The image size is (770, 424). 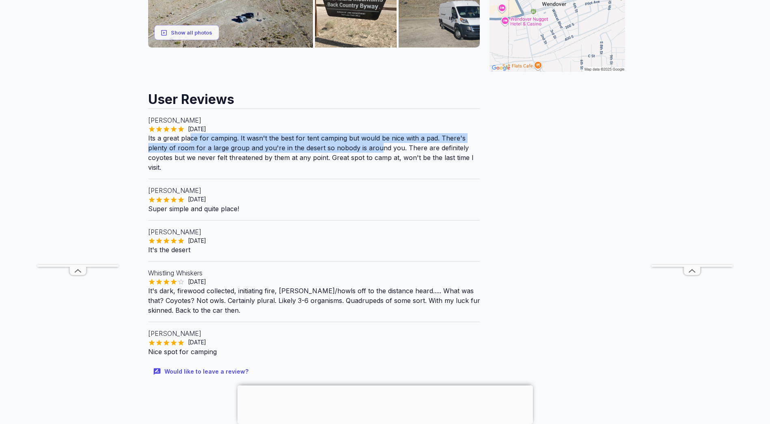 I want to click on p: It's the desert, so click(x=314, y=250).